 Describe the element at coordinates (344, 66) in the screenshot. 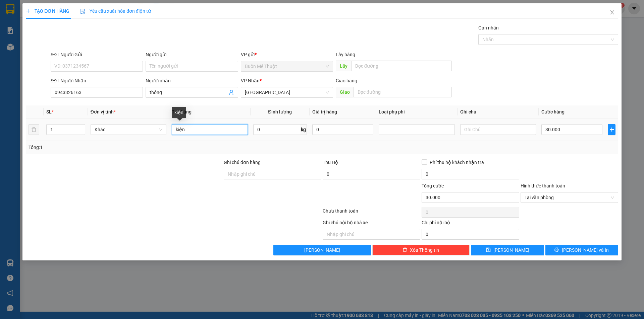

I see `span: Lấy` at that location.